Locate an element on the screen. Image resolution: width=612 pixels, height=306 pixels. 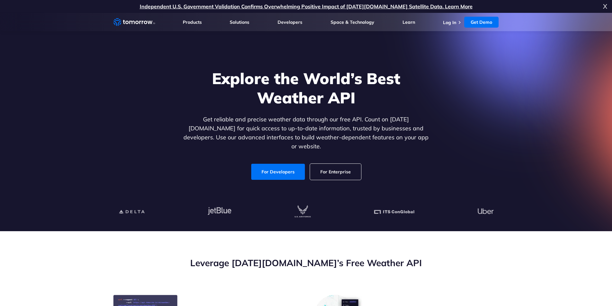
h1: Explore the World’s Best Weather API is located at coordinates (306, 88).